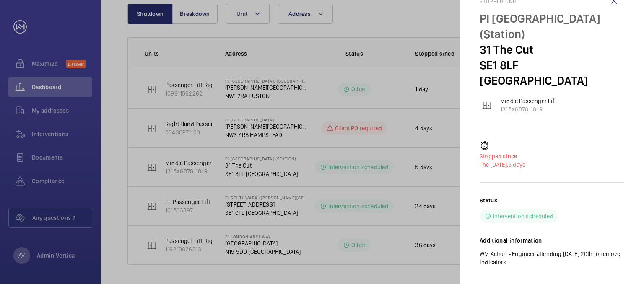 Image resolution: width=644 pixels, height=284 pixels. Describe the element at coordinates (528, 109) in the screenshot. I see `p: 1315XGB78118LR` at that location.